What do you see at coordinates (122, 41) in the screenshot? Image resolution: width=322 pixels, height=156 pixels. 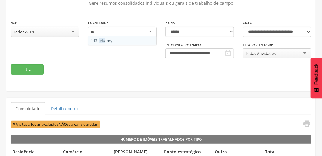 I see `div: 143 - tary` at bounding box center [122, 41].